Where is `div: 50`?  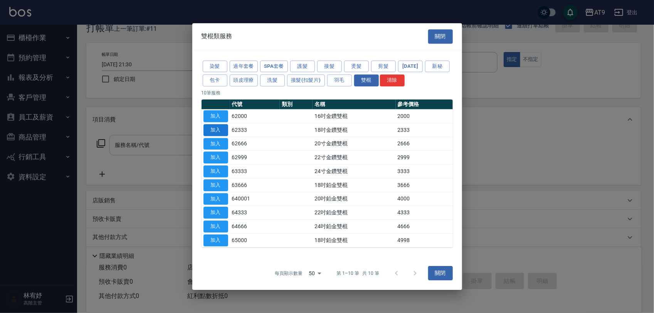 div: 50 is located at coordinates (315, 273).